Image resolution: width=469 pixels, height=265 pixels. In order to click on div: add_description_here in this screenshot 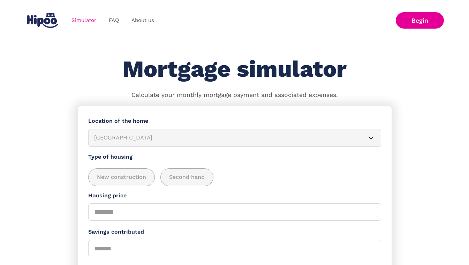, I will do `click(235, 177)`.